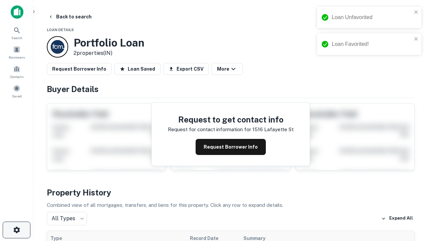 The image size is (428, 241). I want to click on p: Combined view of all mortgages, transfers, and liens for this property. Click any row to expand d..., so click(231, 205).